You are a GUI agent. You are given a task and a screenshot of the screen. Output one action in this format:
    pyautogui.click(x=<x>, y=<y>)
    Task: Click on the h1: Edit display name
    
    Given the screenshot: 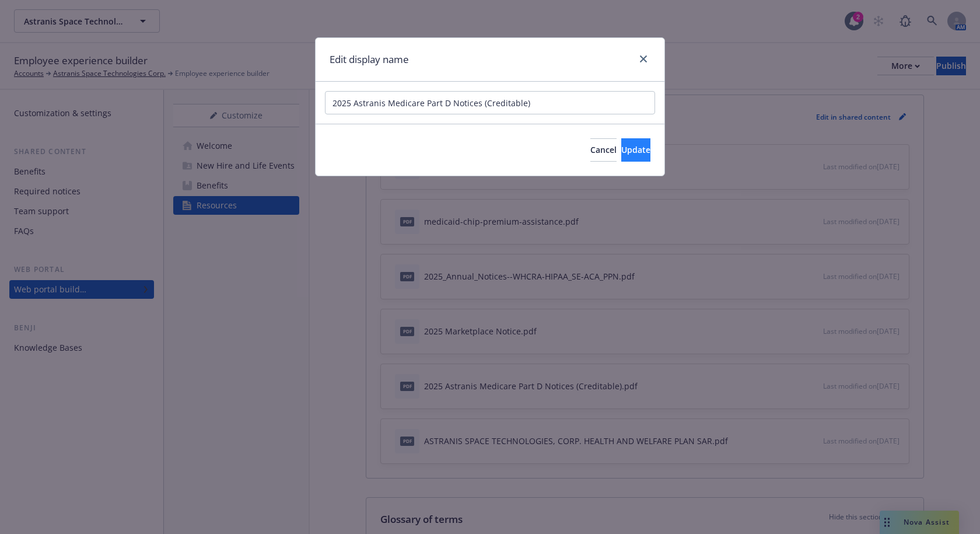 What is the action you would take?
    pyautogui.click(x=369, y=59)
    